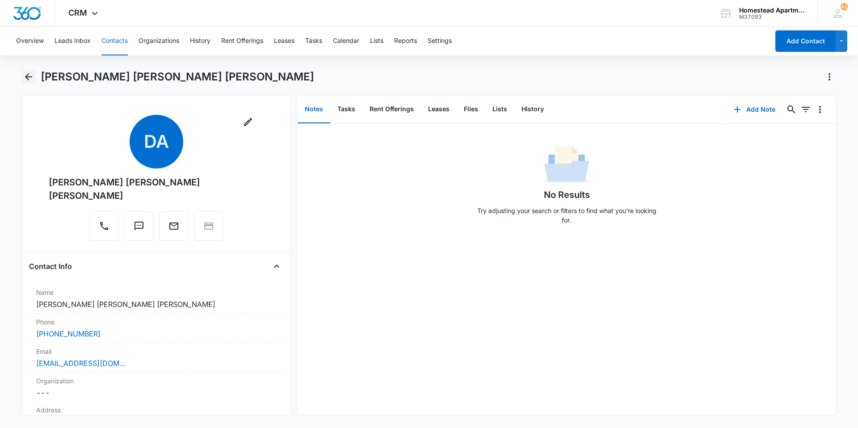  Describe the element at coordinates (139, 226) in the screenshot. I see `button: Text` at that location.